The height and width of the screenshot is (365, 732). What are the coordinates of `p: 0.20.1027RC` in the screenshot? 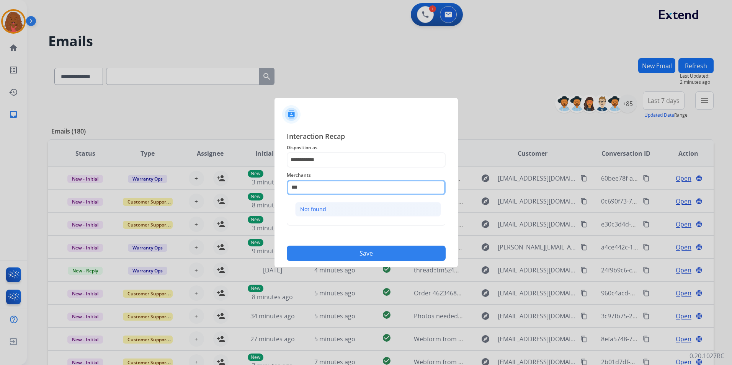 It's located at (707, 356).